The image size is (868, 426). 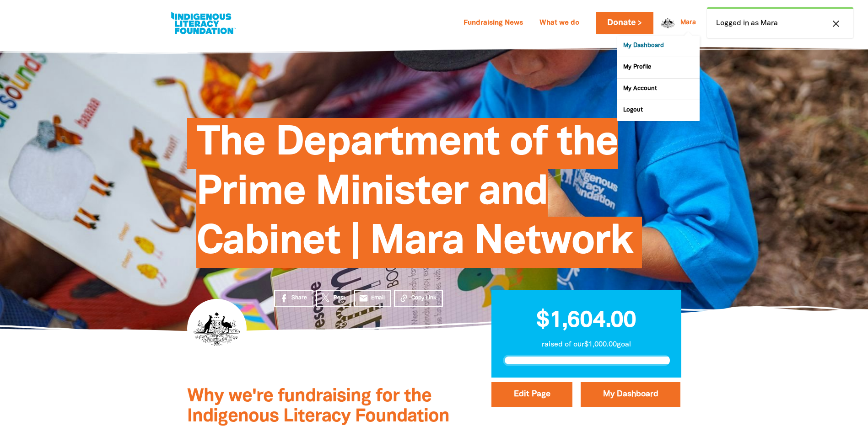 I want to click on div: Logged in as Mara, so click(x=780, y=22).